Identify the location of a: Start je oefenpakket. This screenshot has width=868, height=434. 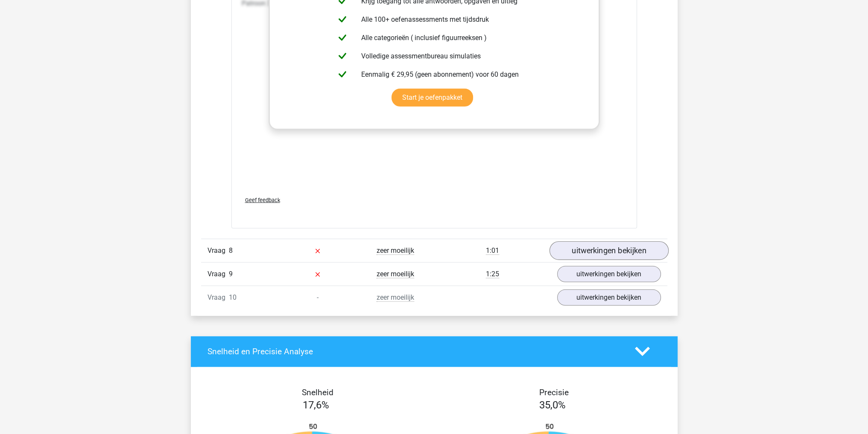
(432, 97).